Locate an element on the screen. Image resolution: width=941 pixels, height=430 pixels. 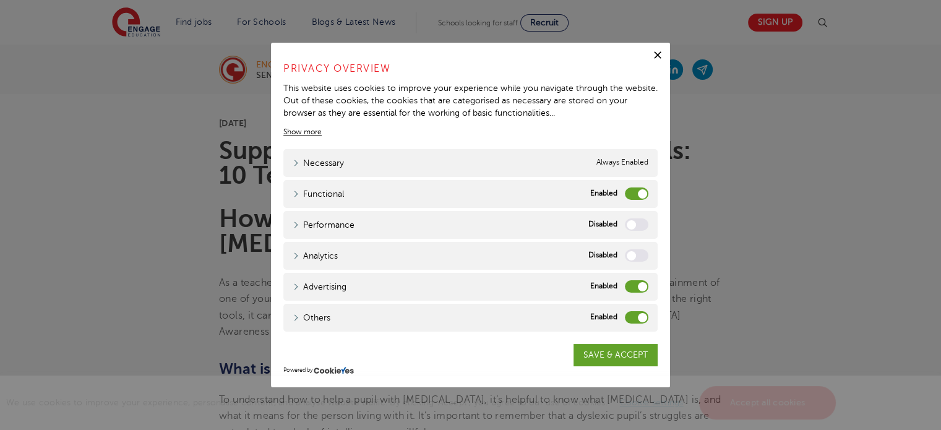
a: SAVE & ACCEPT is located at coordinates (616, 355).